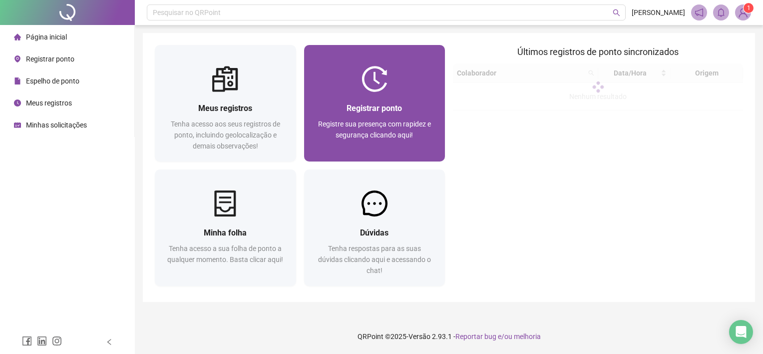 The image size is (763, 354). Describe the element at coordinates (17, 125) in the screenshot. I see `span: schedule` at that location.